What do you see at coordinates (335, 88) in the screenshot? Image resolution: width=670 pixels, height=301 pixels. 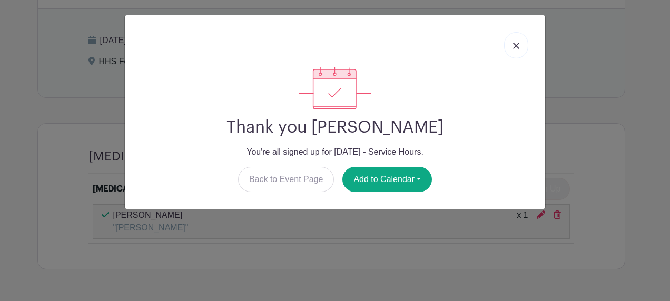 I see `img: signup_complete-c468d5dda3e2740ee63a24cb0ba0d3ce5d8a4ecd24259e683200fb1569d990c8.svg` at bounding box center [335, 88].